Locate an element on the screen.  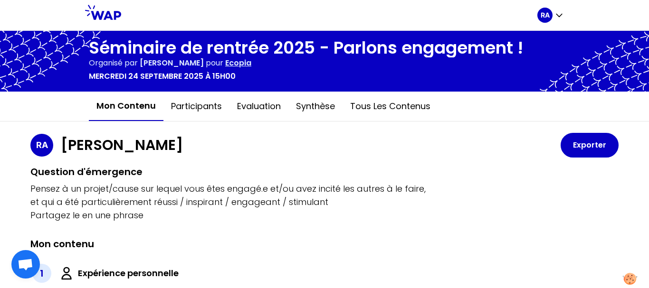
p: Pensez à un projet/cause sur lequel vous êtes engagé.e et/ou avez incité les autres à le faire, e... is located at coordinates (325, 202).